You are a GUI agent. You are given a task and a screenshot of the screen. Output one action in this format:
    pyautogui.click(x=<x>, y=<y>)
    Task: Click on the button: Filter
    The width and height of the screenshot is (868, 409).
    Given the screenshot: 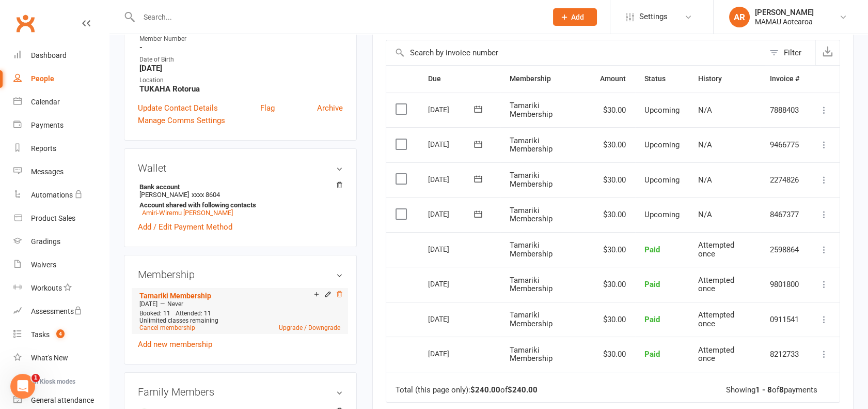 What is the action you would take?
    pyautogui.click(x=790, y=53)
    